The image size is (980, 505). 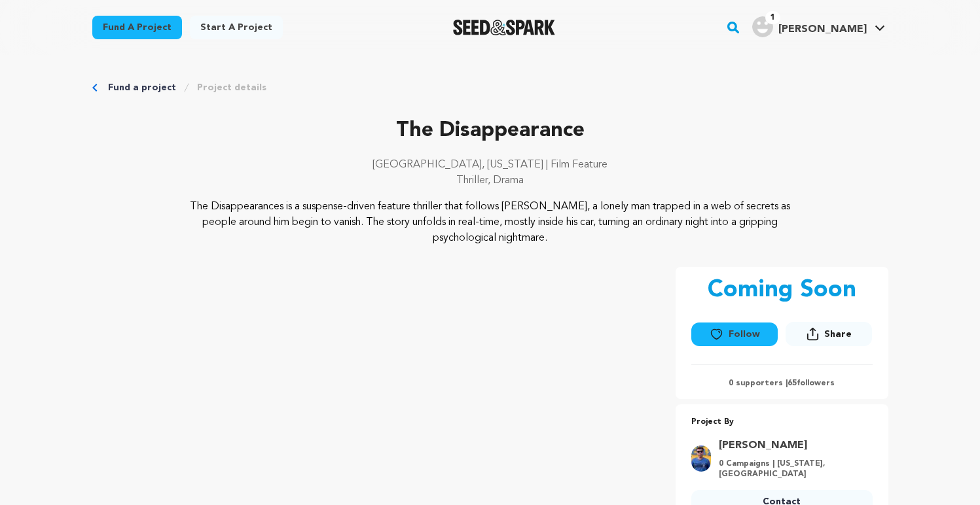 I want to click on p: 0 supporters | followers, so click(x=782, y=384).